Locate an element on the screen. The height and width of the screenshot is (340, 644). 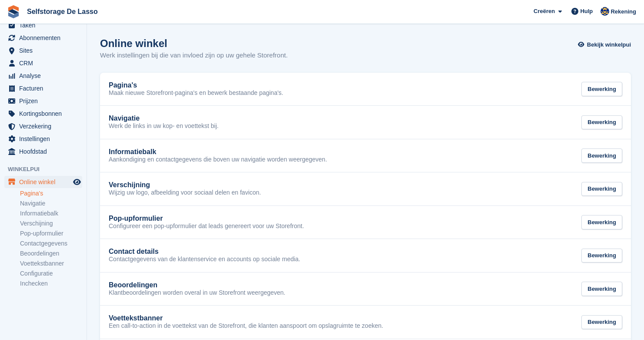
h2: Pagina's is located at coordinates (123, 85).